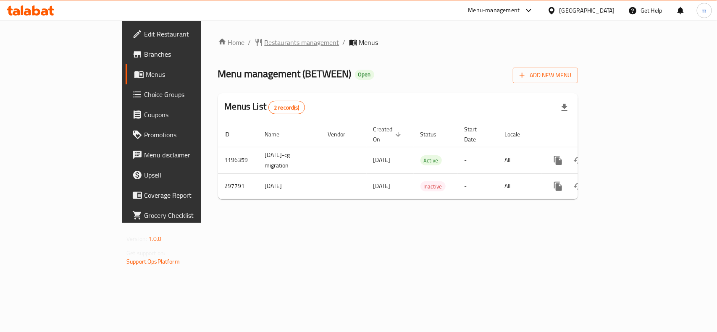  What do you see at coordinates (184, 34) in the screenshot?
I see `a: Edit Restaurant` at bounding box center [184, 34].